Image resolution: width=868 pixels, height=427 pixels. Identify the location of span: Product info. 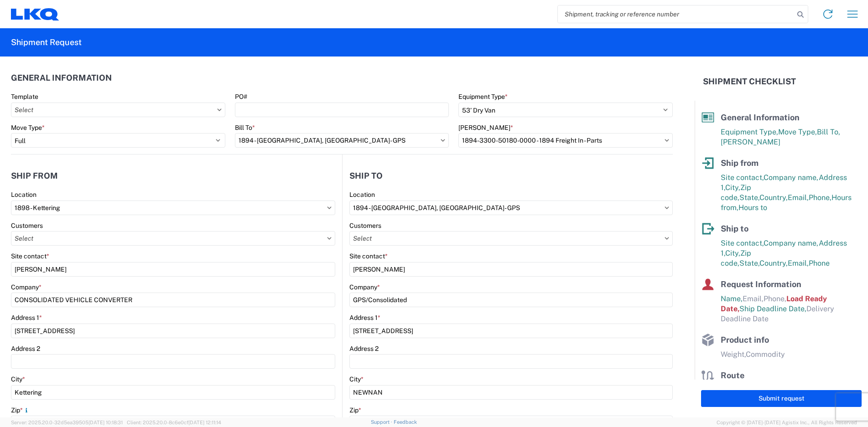
(745, 340).